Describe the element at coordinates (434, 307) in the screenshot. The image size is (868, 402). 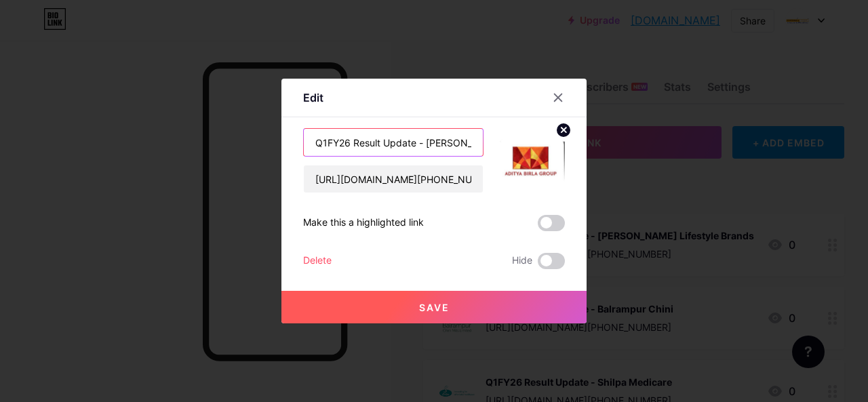
I see `span: Save` at that location.